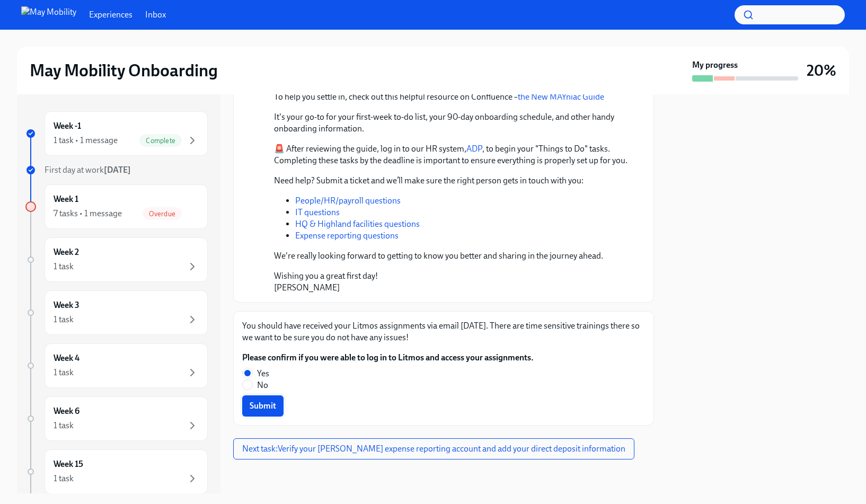  Describe the element at coordinates (451, 123) in the screenshot. I see `p: It's your go-to for your first-week to-do list, your 90-day onboarding schedule, and other handy ...` at that location.